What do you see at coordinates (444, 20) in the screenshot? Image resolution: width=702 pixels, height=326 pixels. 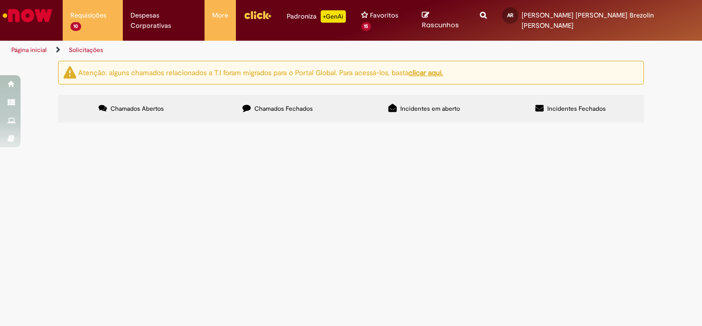 I see `a: Rascunhos` at bounding box center [444, 20].